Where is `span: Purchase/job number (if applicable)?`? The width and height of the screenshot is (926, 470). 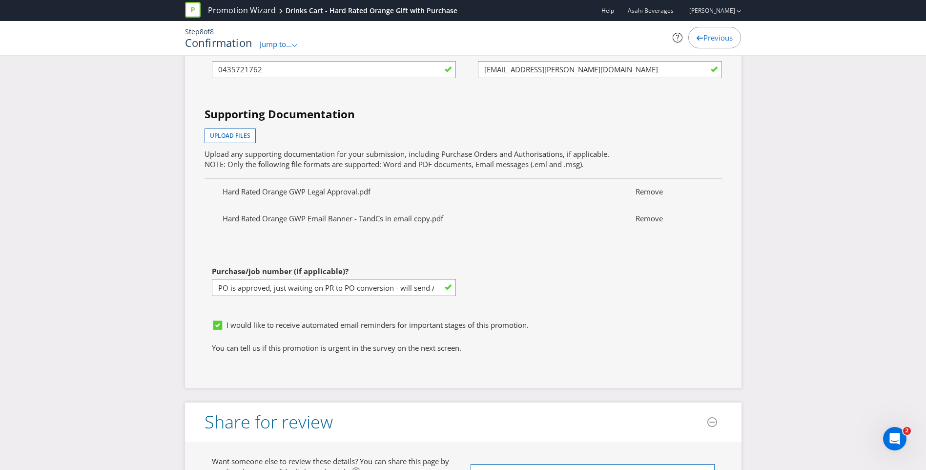 span: Purchase/job number (if applicable)? is located at coordinates (280, 271).